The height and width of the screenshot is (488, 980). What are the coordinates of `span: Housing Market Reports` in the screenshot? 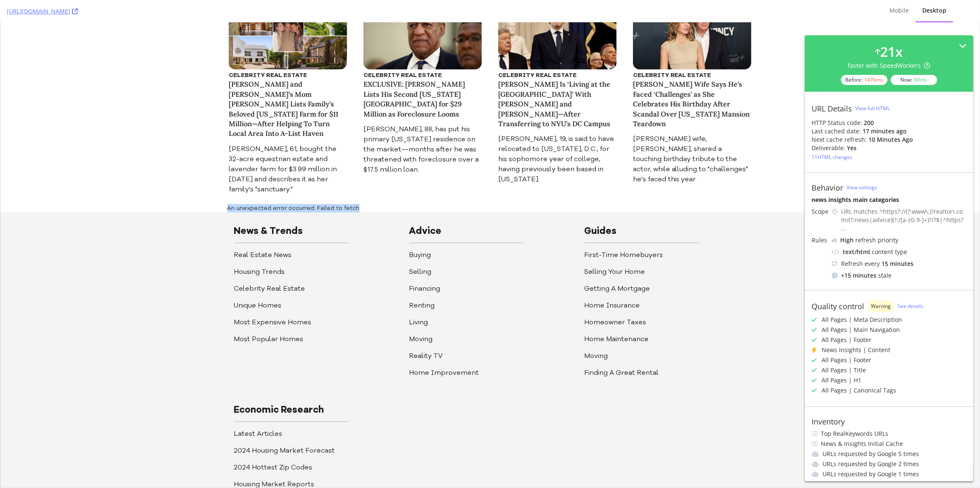 It's located at (274, 461).